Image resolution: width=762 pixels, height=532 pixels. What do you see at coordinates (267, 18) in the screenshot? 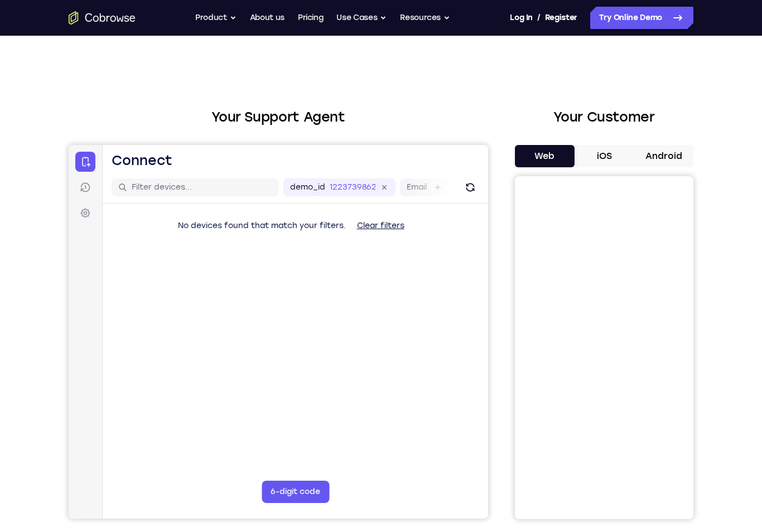
I see `a: About us` at bounding box center [267, 18].